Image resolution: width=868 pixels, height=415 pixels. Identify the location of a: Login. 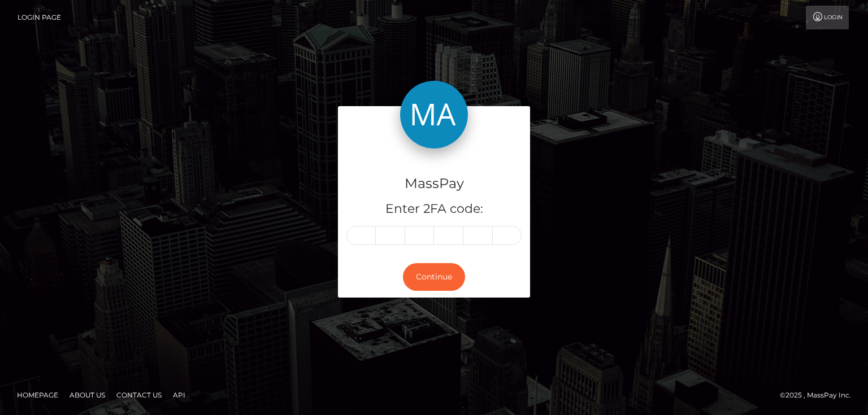
(827, 17).